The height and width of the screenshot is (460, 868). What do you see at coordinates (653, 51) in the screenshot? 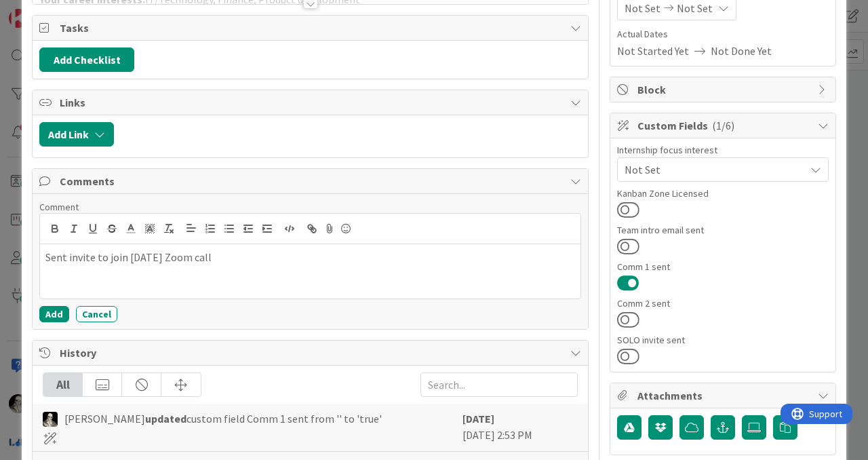
I see `span: Not Started Yet` at bounding box center [653, 51].